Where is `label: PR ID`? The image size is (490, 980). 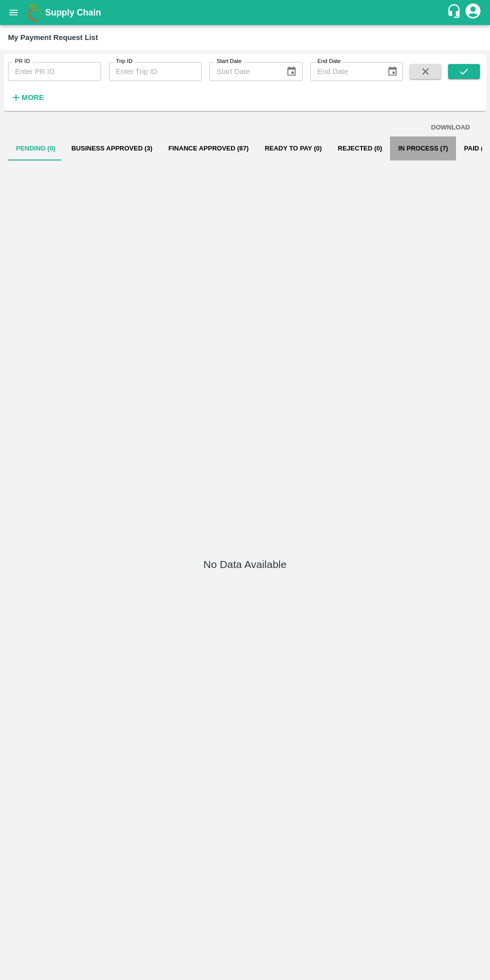 label: PR ID is located at coordinates (22, 61).